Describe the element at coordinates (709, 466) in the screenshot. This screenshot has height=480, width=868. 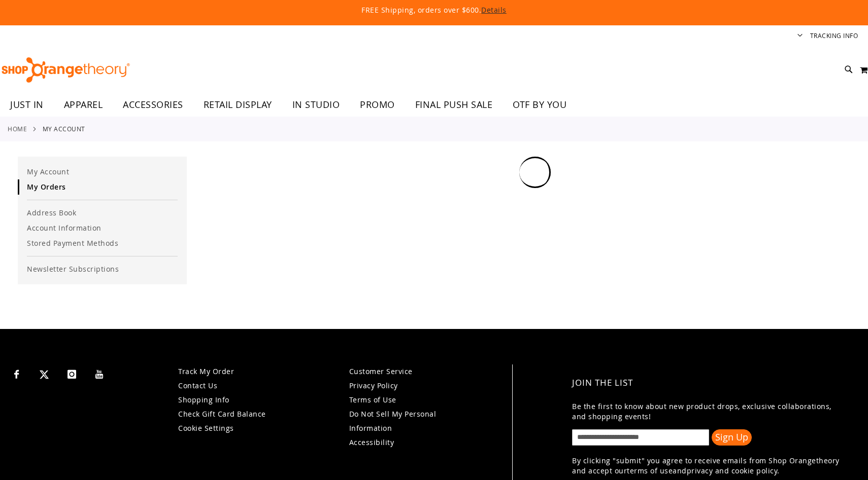
I see `p: By clicking "submit" you agree to receive emails from Shop Orangetheory and accept our and` at that location.